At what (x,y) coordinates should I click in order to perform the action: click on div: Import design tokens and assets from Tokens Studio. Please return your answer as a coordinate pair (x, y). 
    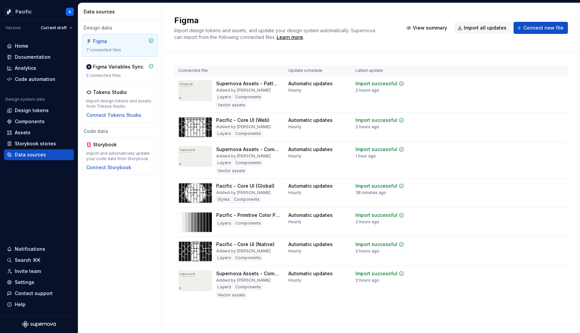
    Looking at the image, I should click on (120, 104).